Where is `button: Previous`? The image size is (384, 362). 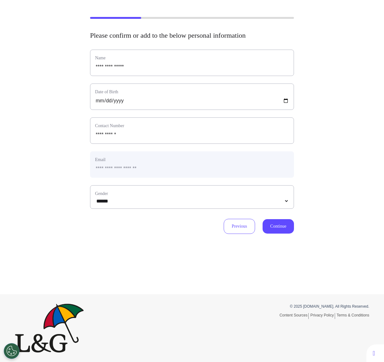
button: Previous is located at coordinates (239, 226).